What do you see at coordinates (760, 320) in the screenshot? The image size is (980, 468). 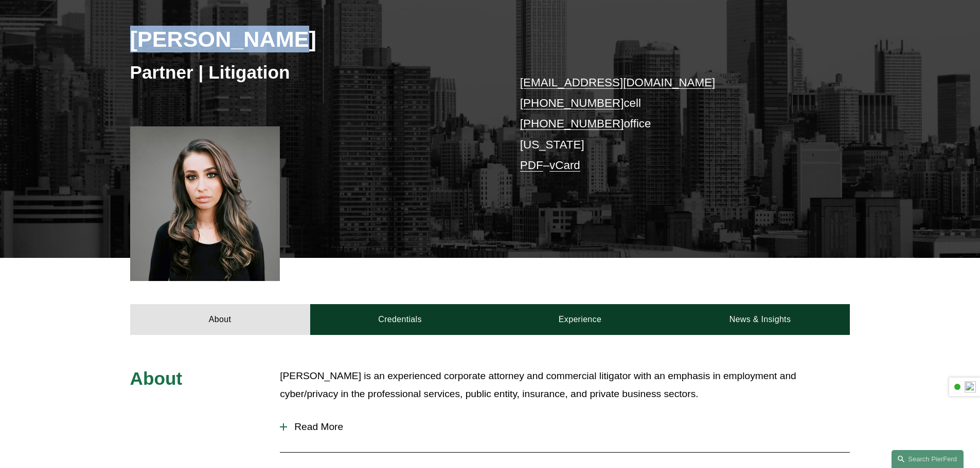 I see `a: News & Insights` at bounding box center [760, 320].